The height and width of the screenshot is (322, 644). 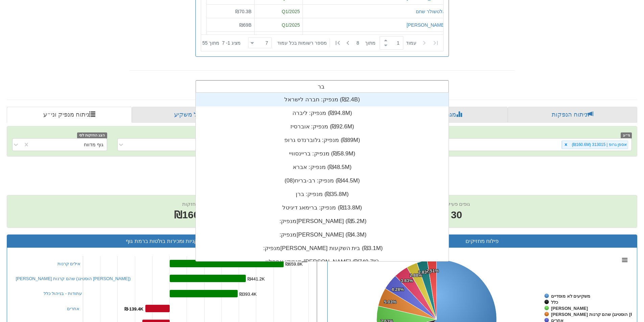 I want to click on div: אספן גרופ | 313015 (₪160.6M), so click(x=598, y=144).